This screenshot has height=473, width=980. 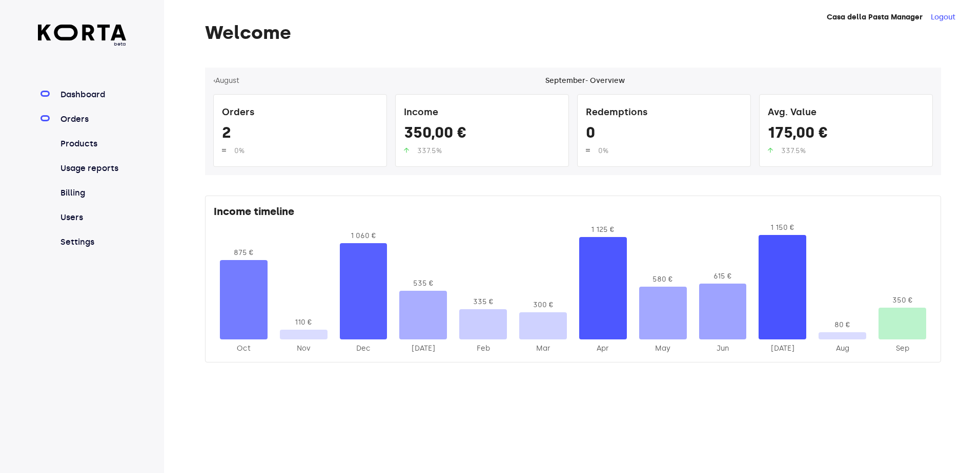 What do you see at coordinates (845, 135) in the screenshot?
I see `div: 175,00 €` at bounding box center [845, 135].